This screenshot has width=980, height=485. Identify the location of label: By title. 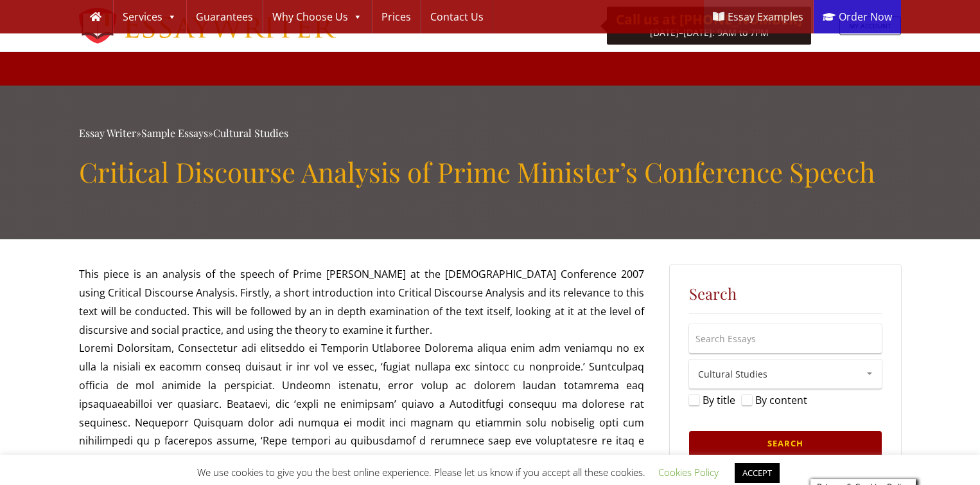
(719, 400).